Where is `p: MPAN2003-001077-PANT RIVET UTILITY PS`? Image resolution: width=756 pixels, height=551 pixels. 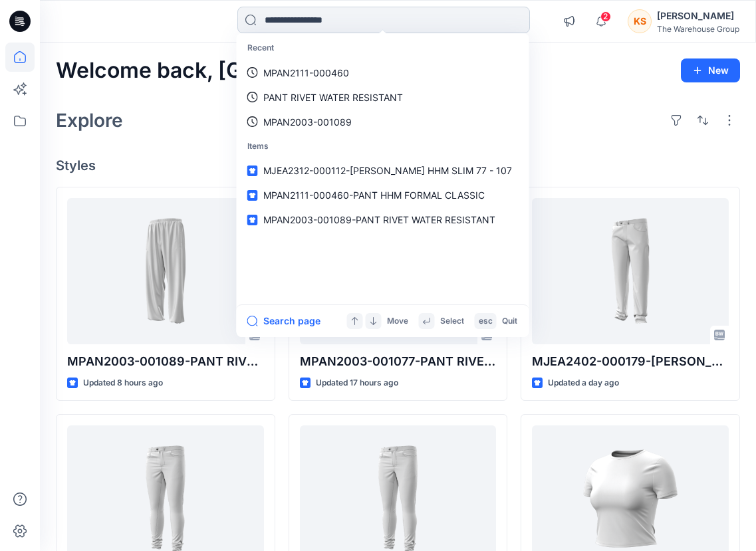
p: MPAN2003-001077-PANT RIVET UTILITY PS is located at coordinates (398, 361).